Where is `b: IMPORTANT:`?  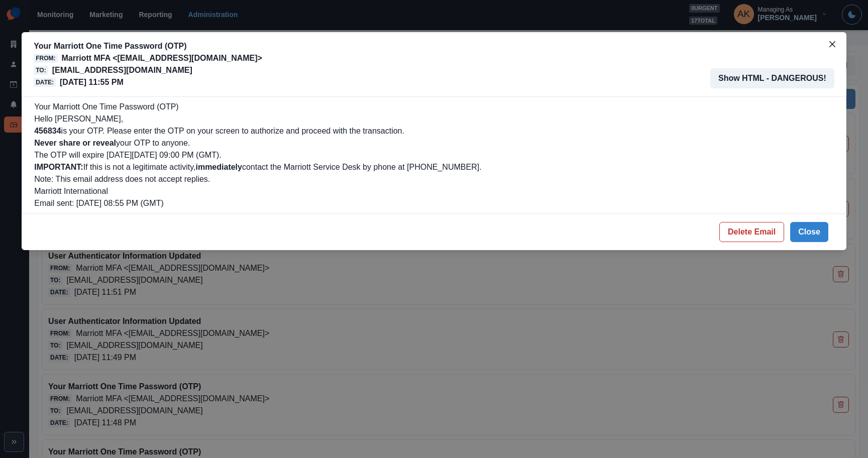
b: IMPORTANT: is located at coordinates (59, 167).